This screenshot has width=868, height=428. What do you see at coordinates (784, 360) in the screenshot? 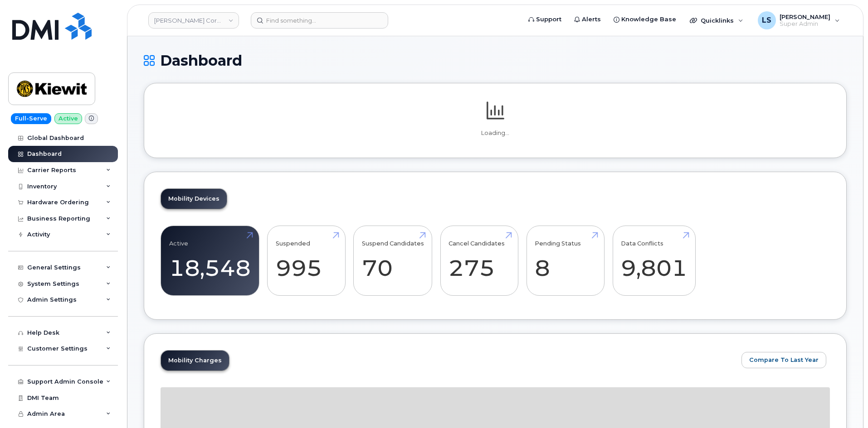
I see `span: Compare To Last Year` at bounding box center [784, 360].